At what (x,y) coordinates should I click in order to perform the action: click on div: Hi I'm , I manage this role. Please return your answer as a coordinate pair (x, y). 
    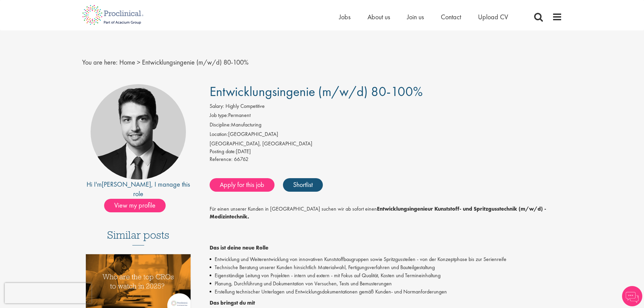
    Looking at the image, I should click on (139, 189).